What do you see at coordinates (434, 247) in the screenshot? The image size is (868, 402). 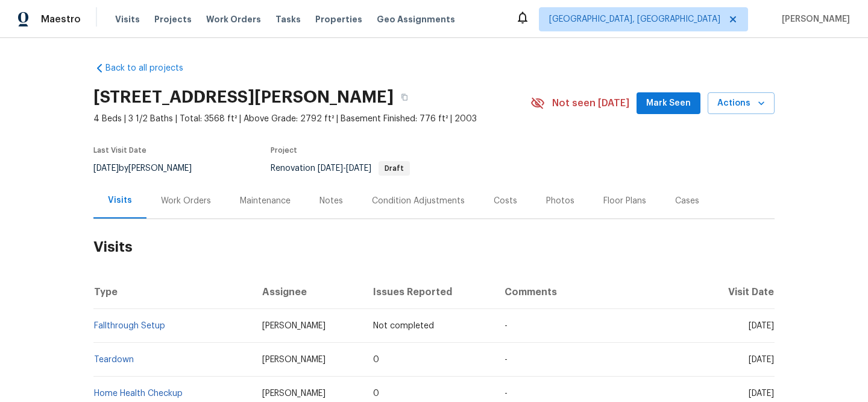 I see `h2: Visits` at bounding box center [434, 247].